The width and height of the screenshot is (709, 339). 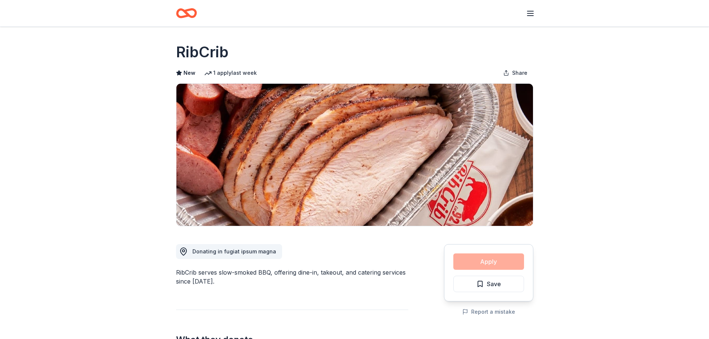 I want to click on span: Save, so click(x=494, y=284).